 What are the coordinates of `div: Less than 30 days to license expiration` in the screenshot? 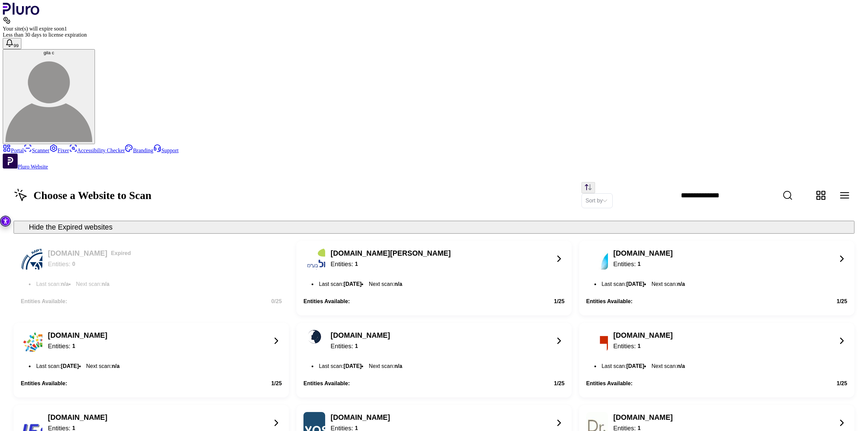 It's located at (434, 35).